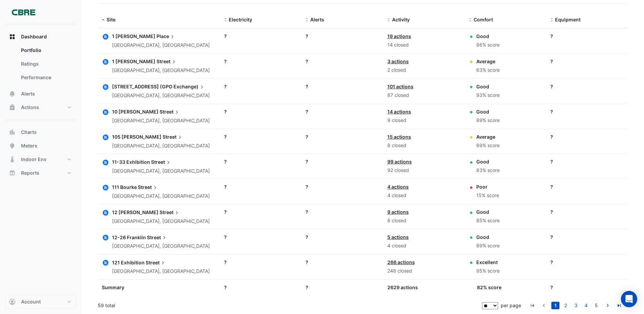 This screenshot has height=314, width=644. I want to click on app-icon: Indoor Env, so click(12, 160).